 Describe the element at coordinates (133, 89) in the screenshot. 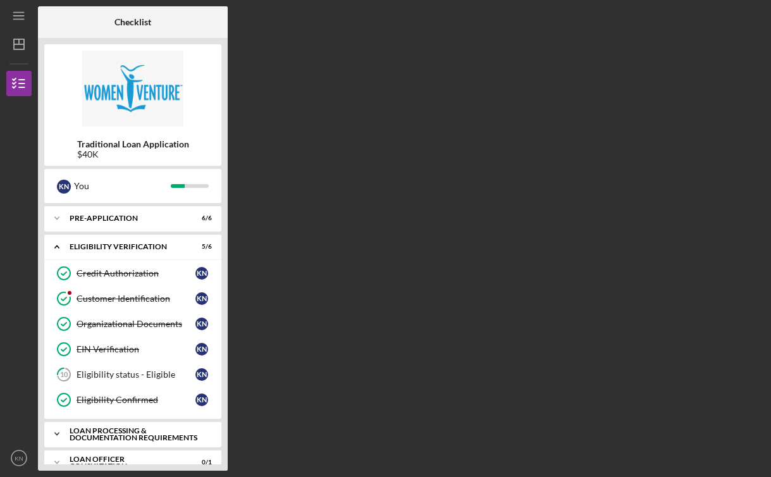

I see `img: Product logo` at that location.